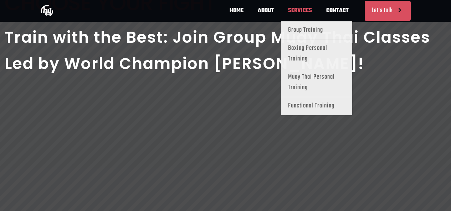 Image resolution: width=451 pixels, height=211 pixels. What do you see at coordinates (316, 83) in the screenshot?
I see `span: Muay Thai Personal Training` at bounding box center [316, 83].